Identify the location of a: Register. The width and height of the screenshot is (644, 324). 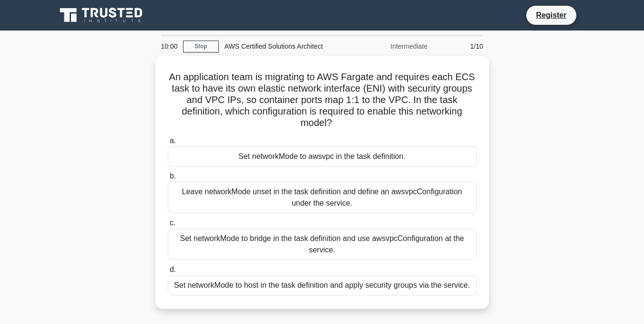
(551, 15).